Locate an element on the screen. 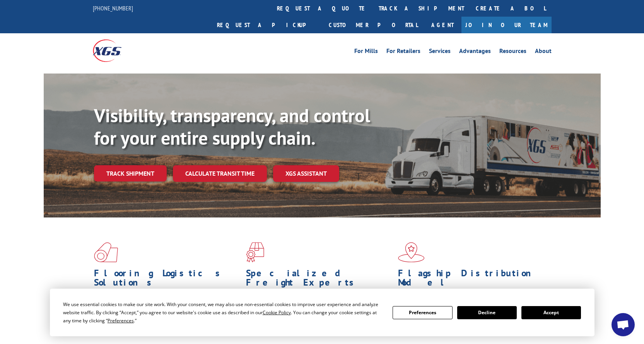 The image size is (644, 344). a: Track shipment is located at coordinates (130, 173).